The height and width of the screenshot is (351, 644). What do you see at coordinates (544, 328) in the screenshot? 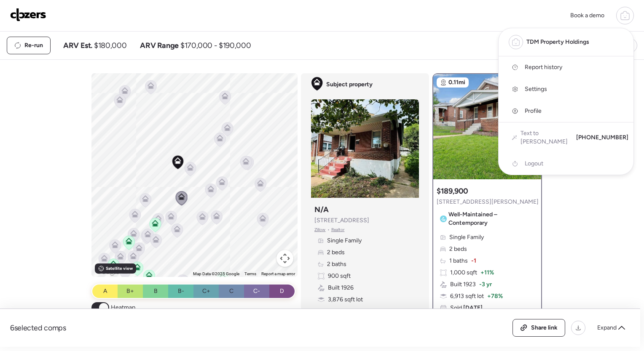
I see `span: Share link` at bounding box center [544, 328].